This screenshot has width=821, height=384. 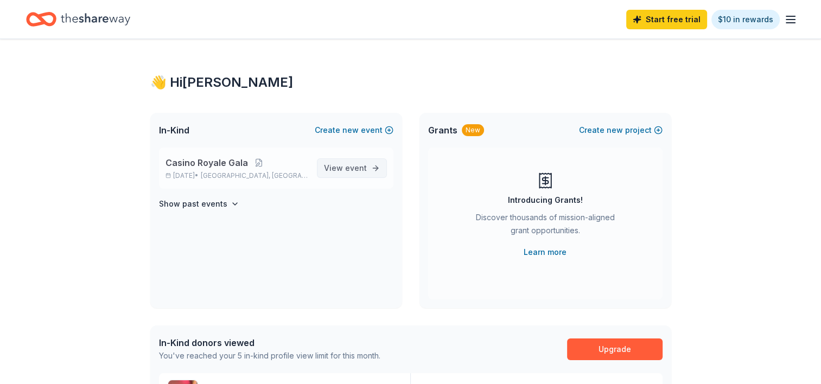 I want to click on h4: Show past events, so click(x=193, y=204).